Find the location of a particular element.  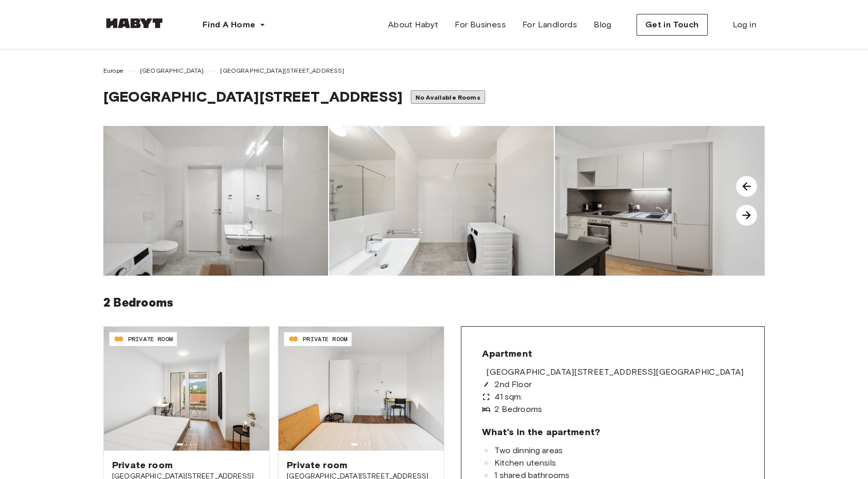

span: Apartment is located at coordinates (507, 354).